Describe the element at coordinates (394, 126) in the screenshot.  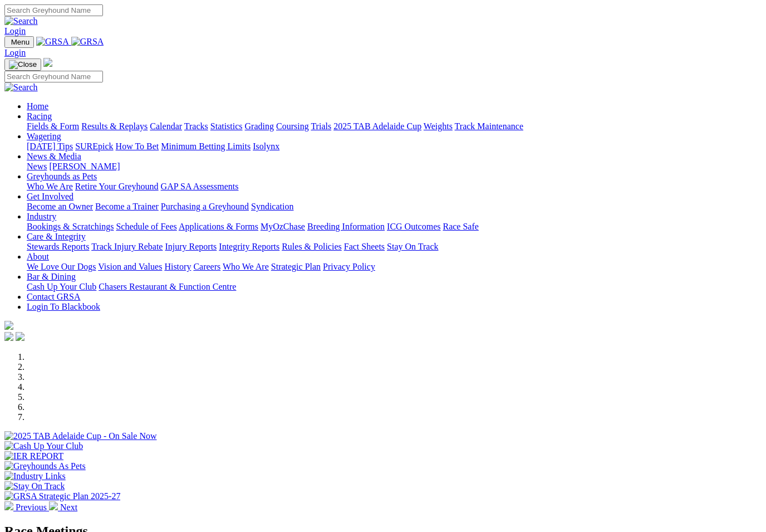
I see `div: Racing` at that location.